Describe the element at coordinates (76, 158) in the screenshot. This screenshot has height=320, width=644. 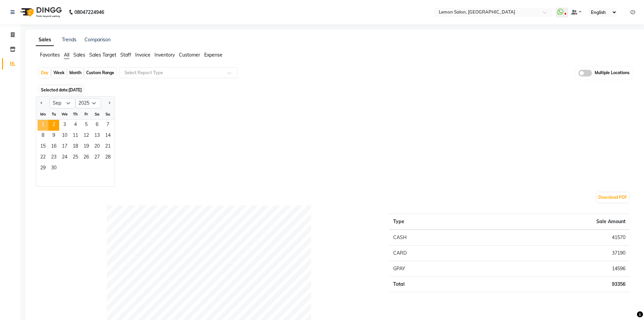
I see `span: 25` at that location.